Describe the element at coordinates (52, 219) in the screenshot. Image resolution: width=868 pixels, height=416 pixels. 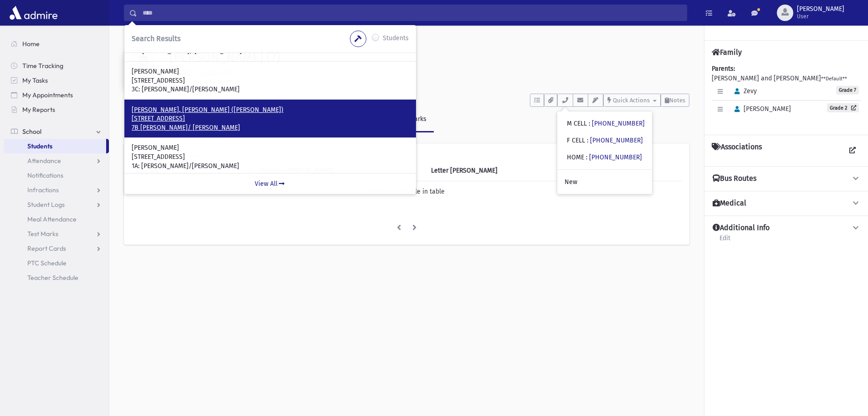
I see `span: Meal Attendance` at that location.